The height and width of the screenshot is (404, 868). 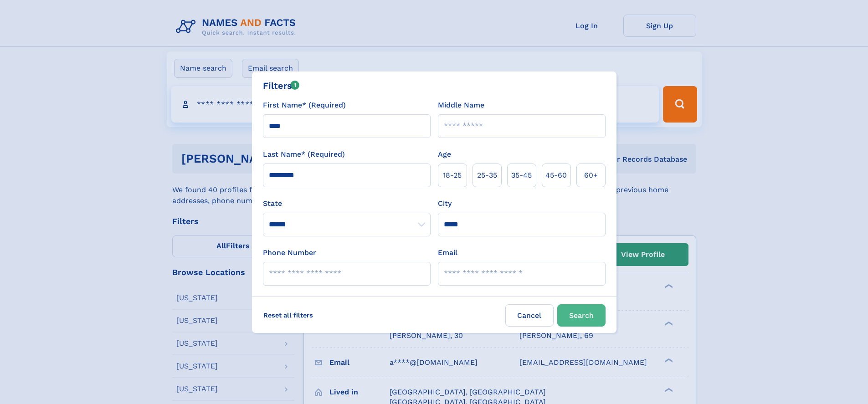 I want to click on button: Search, so click(x=582, y=315).